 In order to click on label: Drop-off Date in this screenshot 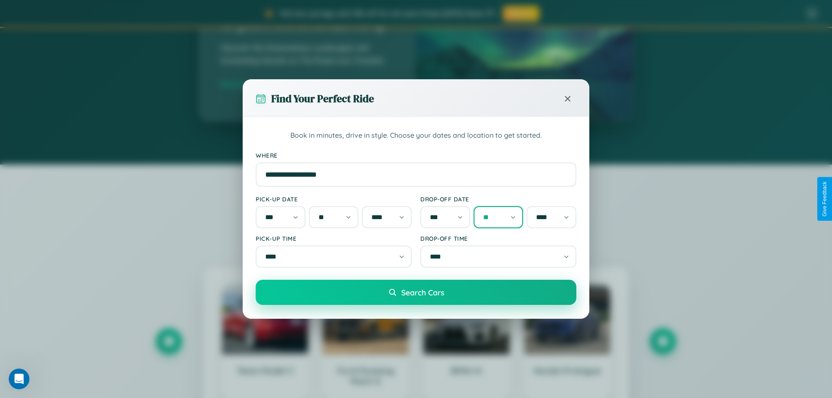, I will do `click(498, 199)`.